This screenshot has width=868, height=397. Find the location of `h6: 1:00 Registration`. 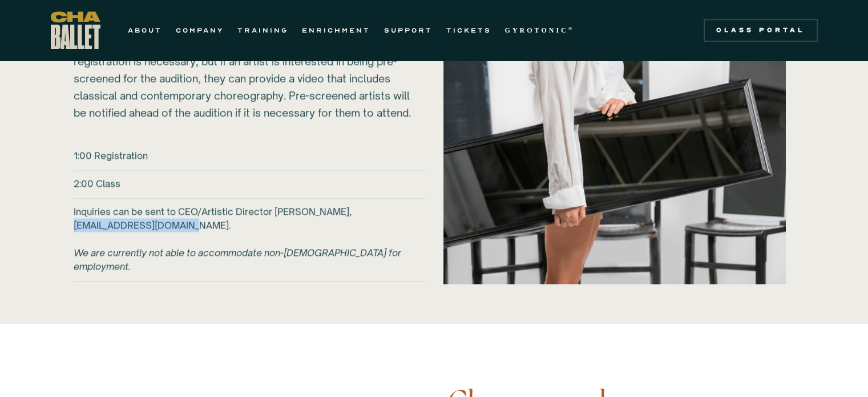

h6: 1:00 Registration is located at coordinates (111, 155).